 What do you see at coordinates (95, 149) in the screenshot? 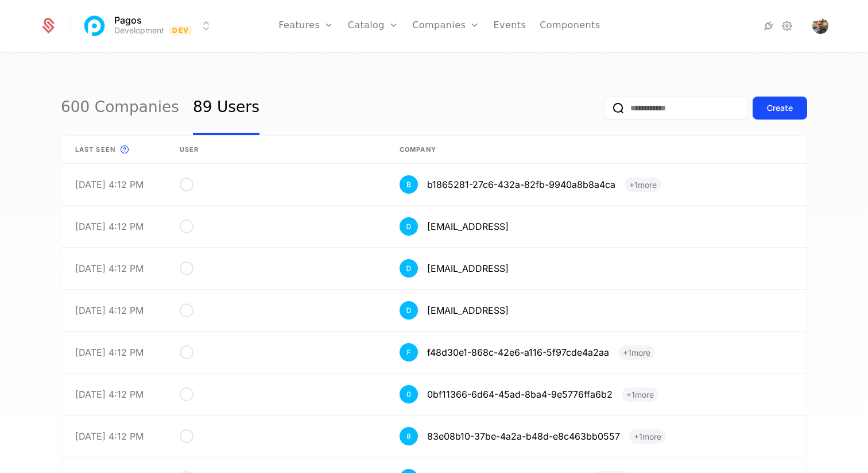
I see `span: Last seen` at bounding box center [95, 149].